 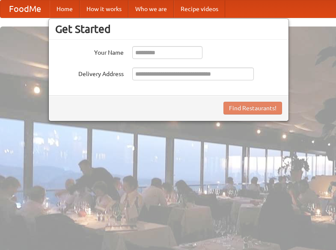 What do you see at coordinates (252, 108) in the screenshot?
I see `button: Find Restaurants!` at bounding box center [252, 108].